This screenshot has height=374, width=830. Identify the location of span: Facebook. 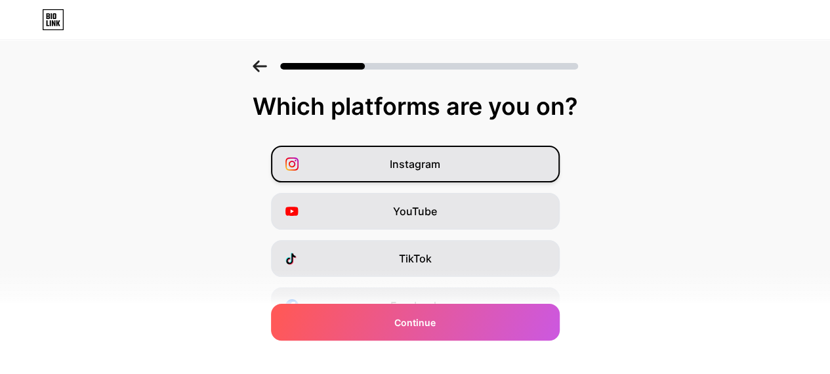
(415, 306).